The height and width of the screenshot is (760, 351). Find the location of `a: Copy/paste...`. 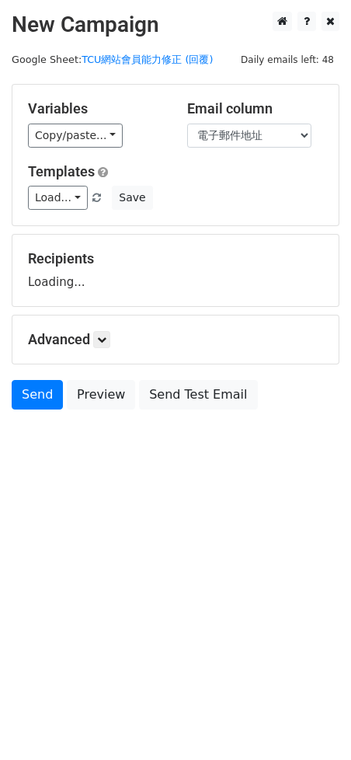

a: Copy/paste... is located at coordinates (75, 135).